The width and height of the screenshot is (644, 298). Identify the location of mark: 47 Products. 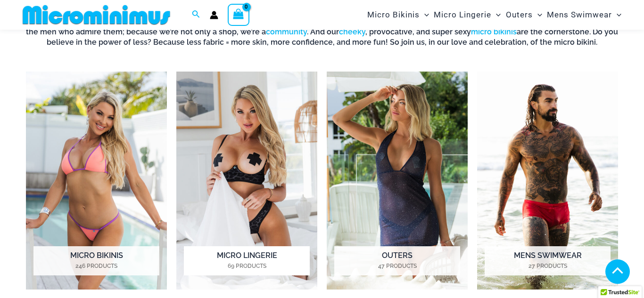
(397, 266).